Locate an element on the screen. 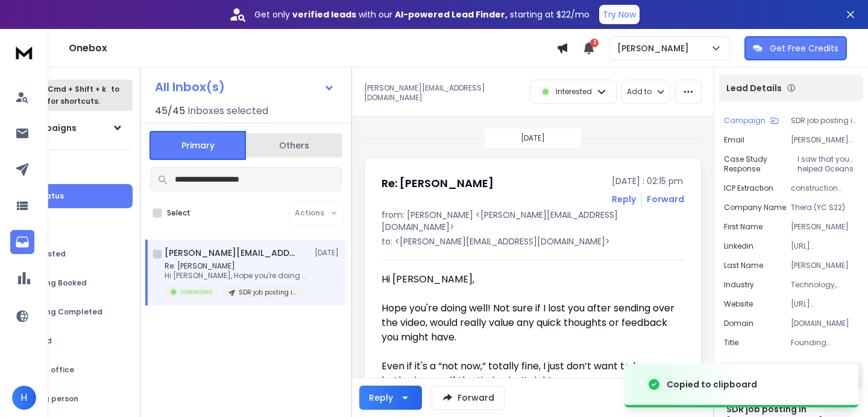 The image size is (868, 417). span: 45 / 45 is located at coordinates (170, 111).